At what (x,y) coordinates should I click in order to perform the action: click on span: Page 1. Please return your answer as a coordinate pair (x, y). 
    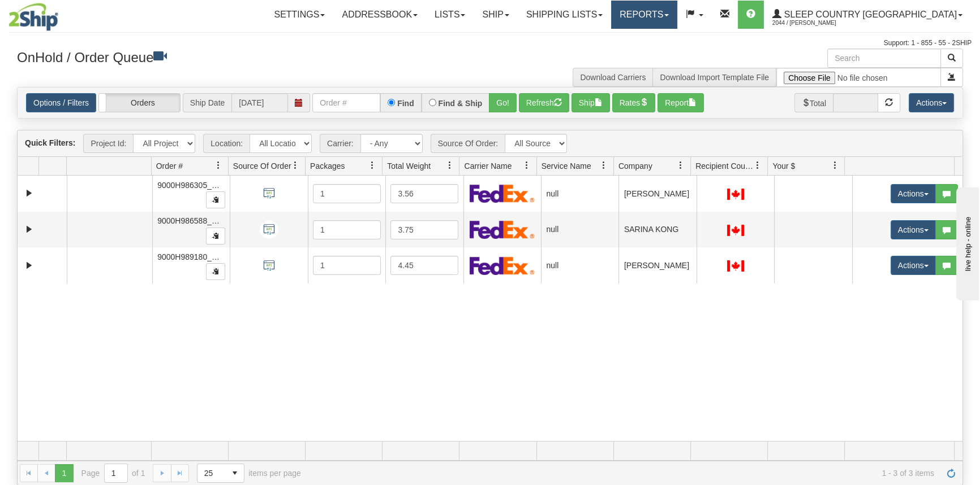
    Looking at the image, I should click on (64, 473).